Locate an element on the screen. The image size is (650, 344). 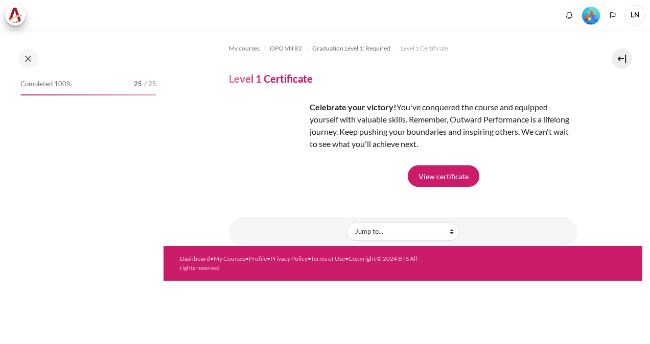
section: Content is located at coordinates (403, 138).